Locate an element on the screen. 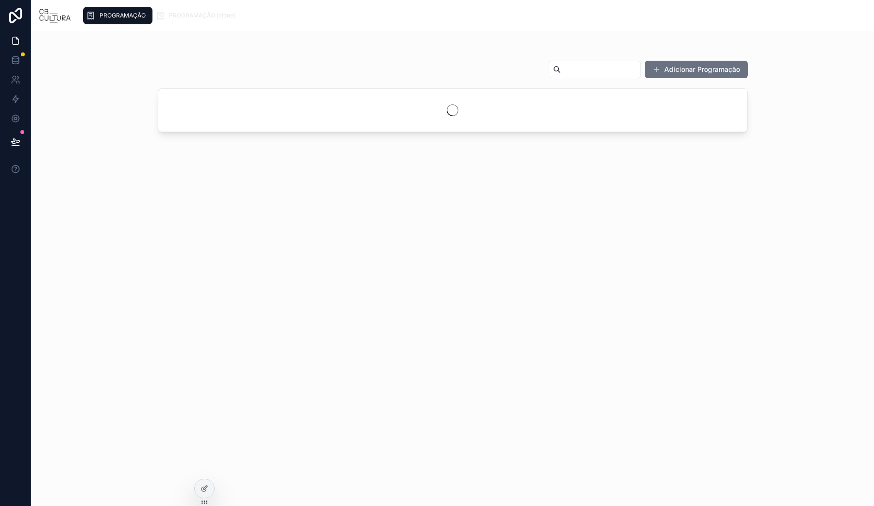 Image resolution: width=874 pixels, height=506 pixels. span: PROGRAMAÇÃO is located at coordinates (122, 16).